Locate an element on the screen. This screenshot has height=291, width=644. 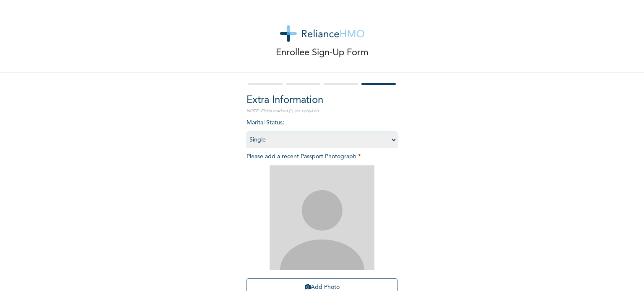
p: NOTE: Fields marked (*) are required is located at coordinates (322, 111).